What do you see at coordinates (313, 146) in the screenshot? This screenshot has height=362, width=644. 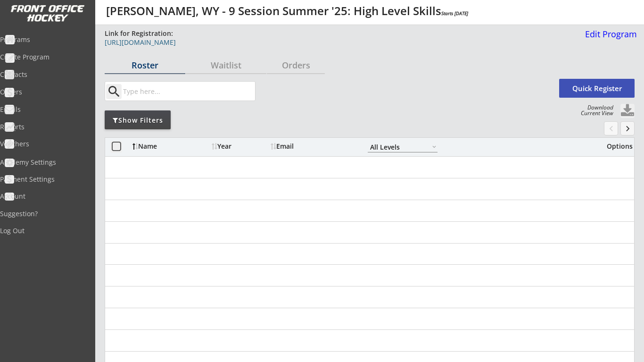 I see `div: Email` at bounding box center [313, 146].